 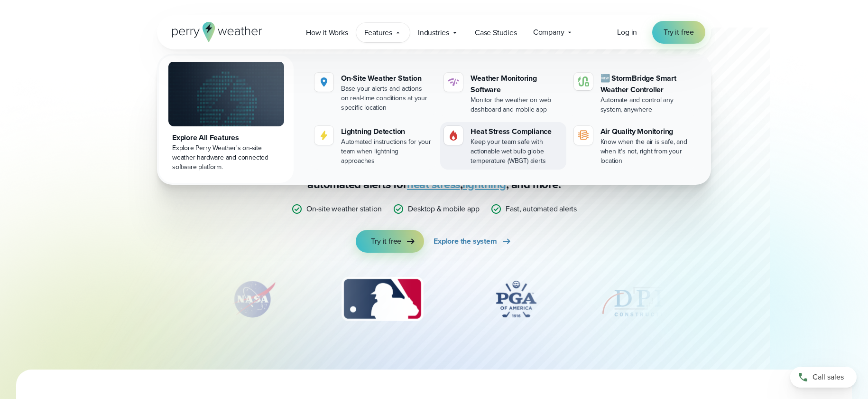 I want to click on p: Desktop & mobile app, so click(x=443, y=209).